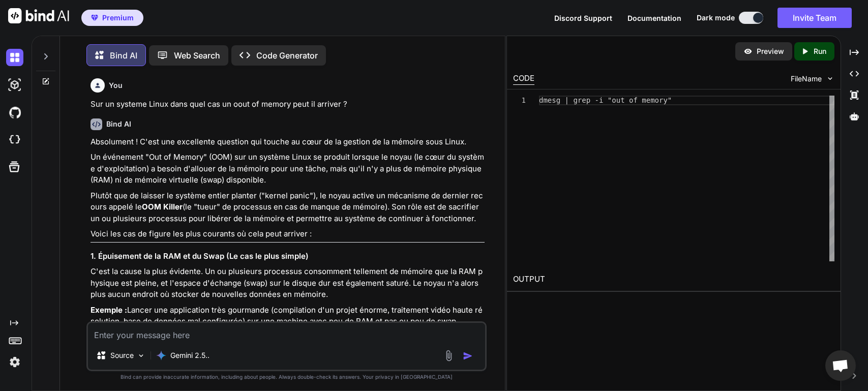  Describe the element at coordinates (141, 355) in the screenshot. I see `img: Pick Models` at that location.